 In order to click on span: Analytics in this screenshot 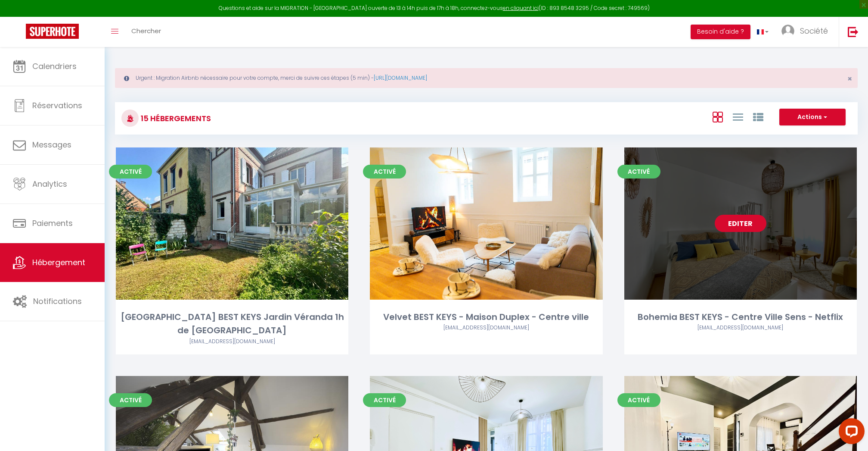, I will do `click(50, 184)`.